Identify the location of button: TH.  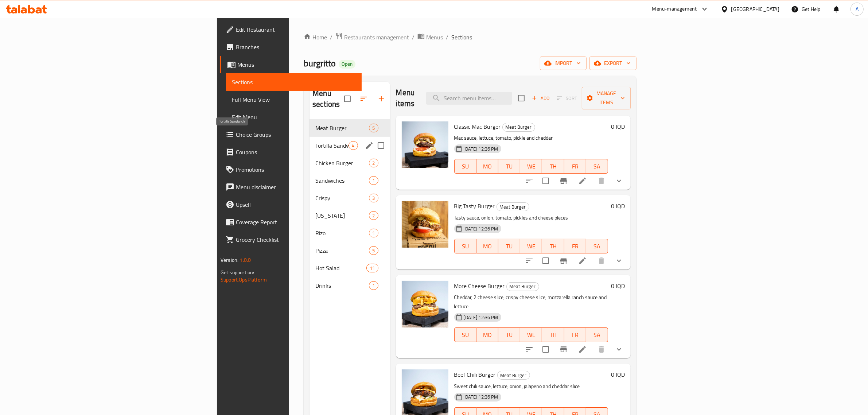
(553, 335).